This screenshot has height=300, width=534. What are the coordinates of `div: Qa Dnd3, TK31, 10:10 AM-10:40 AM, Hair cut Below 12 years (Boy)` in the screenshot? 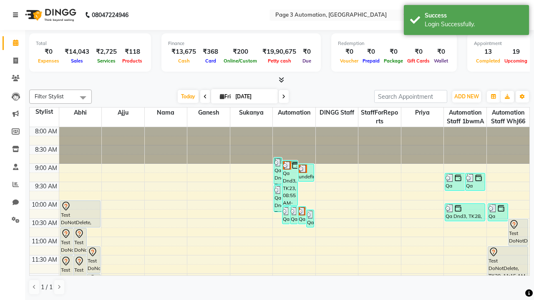 It's located at (294, 215).